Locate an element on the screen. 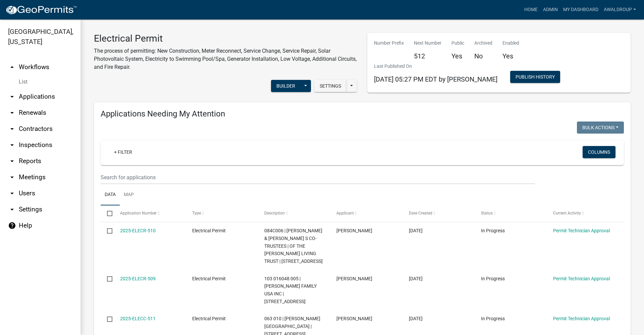 Image resolution: width=644 pixels, height=335 pixels. datatable-header-cell: Applicant is located at coordinates (366, 213).